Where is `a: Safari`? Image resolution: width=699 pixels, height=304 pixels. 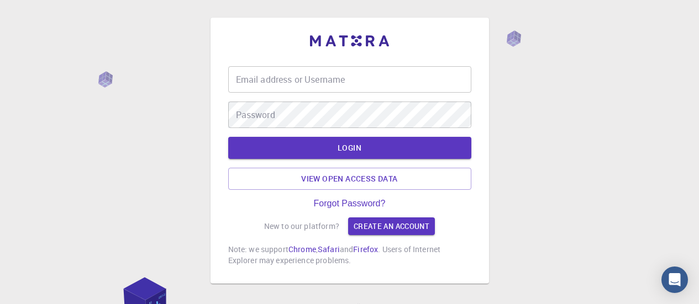
a: Safari is located at coordinates (329, 249).